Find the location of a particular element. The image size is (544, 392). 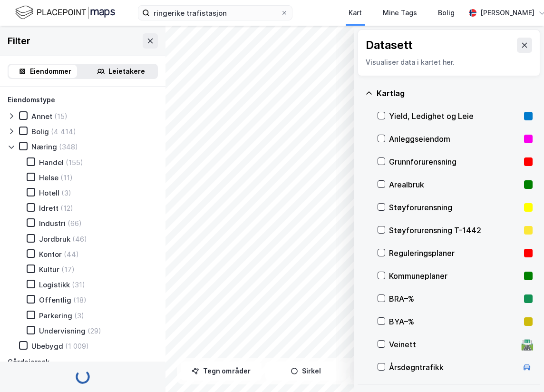

div: Undervisning is located at coordinates (63, 330).